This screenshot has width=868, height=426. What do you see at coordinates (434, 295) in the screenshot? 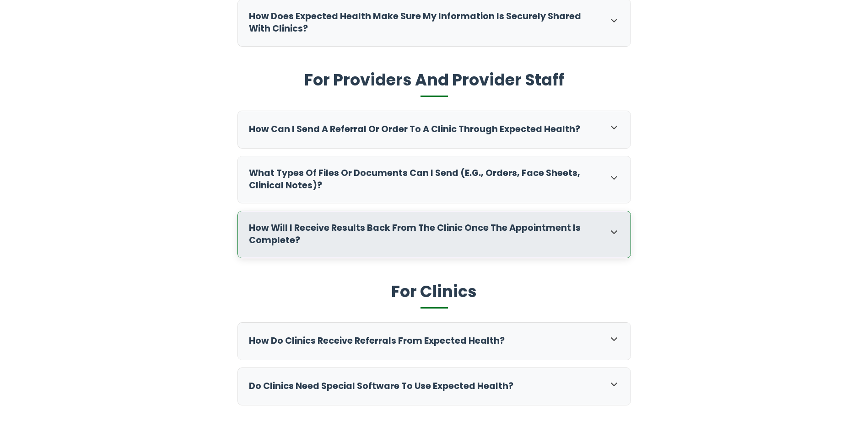
I see `h2: For Clinics` at bounding box center [434, 295].